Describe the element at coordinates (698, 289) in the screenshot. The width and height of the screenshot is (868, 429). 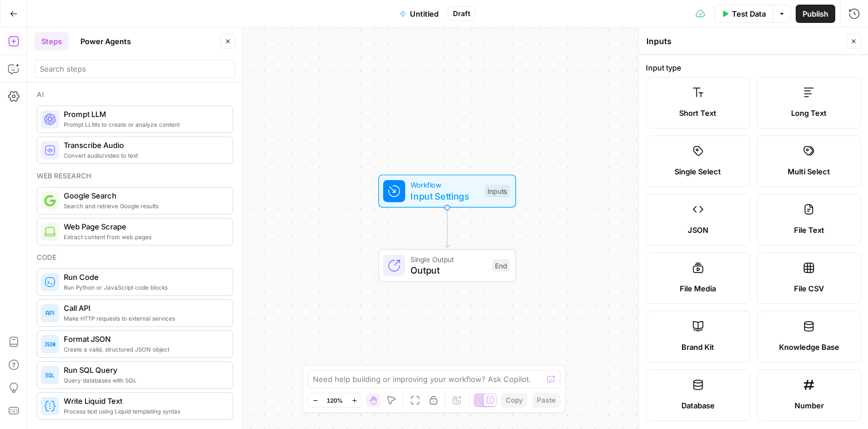
I see `span: File Media` at that location.